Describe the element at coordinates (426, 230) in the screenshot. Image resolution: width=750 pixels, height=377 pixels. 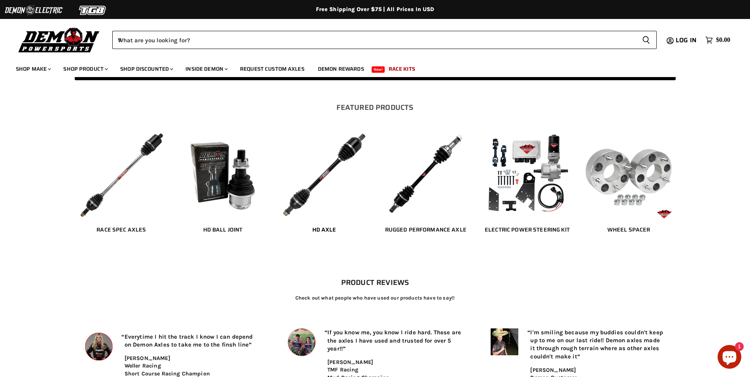
I see `a: Rugged Performance Axle` at that location.